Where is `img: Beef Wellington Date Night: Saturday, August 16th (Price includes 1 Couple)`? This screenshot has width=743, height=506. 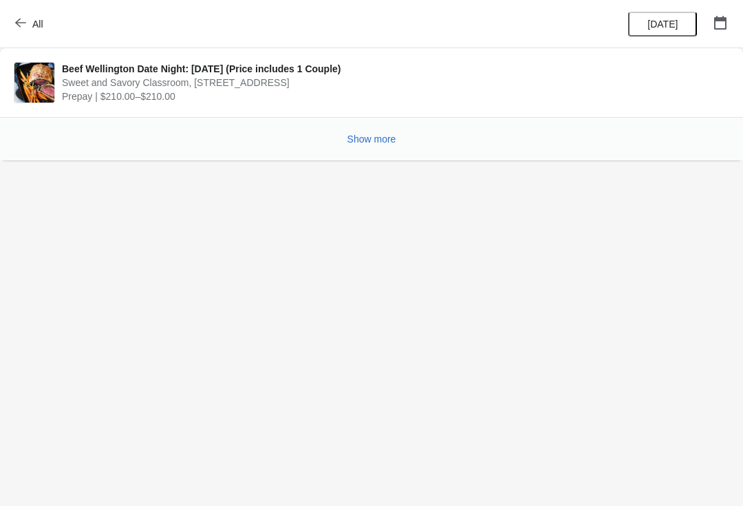
img: Beef Wellington Date Night: Saturday, August 16th (Price includes 1 Couple) is located at coordinates (34, 83).